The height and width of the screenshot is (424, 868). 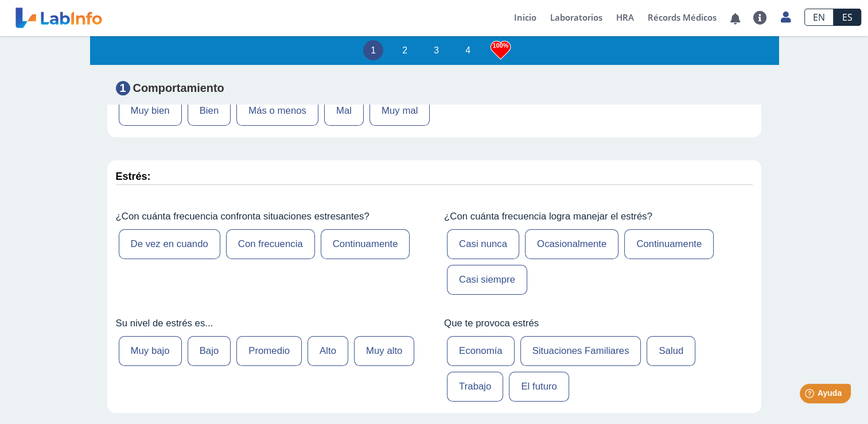 What do you see at coordinates (277, 111) in the screenshot?
I see `label: Más o menos` at bounding box center [277, 111].